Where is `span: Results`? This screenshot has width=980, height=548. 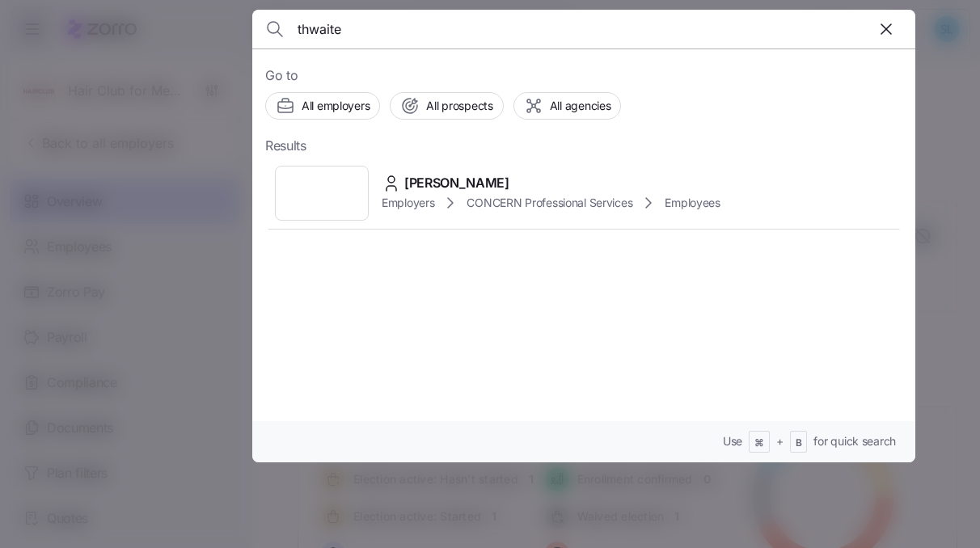
span: Results is located at coordinates (285, 146).